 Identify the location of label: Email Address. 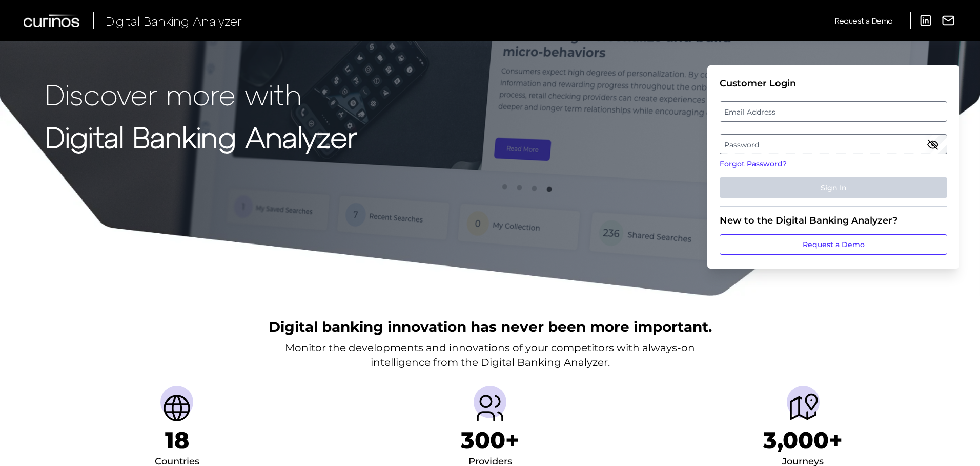
(833, 112).